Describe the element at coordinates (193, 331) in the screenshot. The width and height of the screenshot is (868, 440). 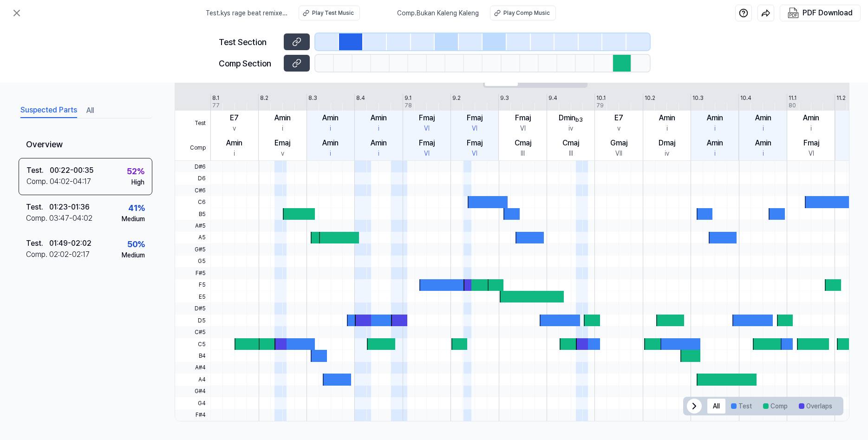
I see `span: C#5` at that location.